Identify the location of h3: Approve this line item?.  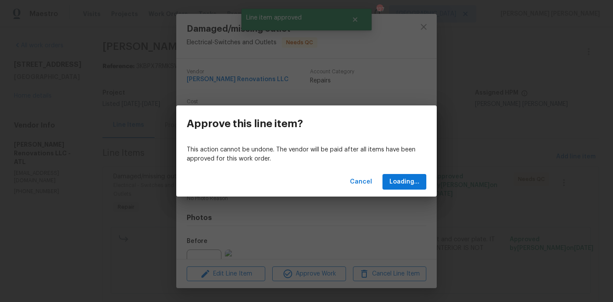
(245, 124).